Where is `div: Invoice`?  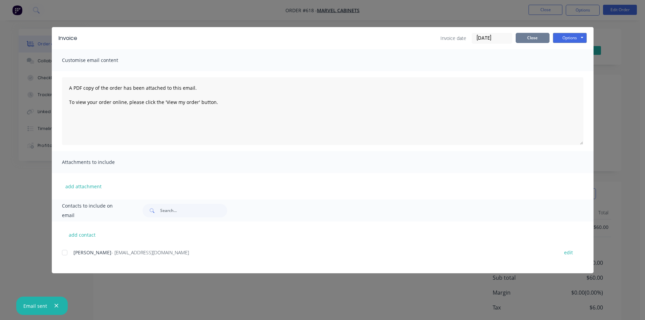
div: Invoice is located at coordinates (68, 38).